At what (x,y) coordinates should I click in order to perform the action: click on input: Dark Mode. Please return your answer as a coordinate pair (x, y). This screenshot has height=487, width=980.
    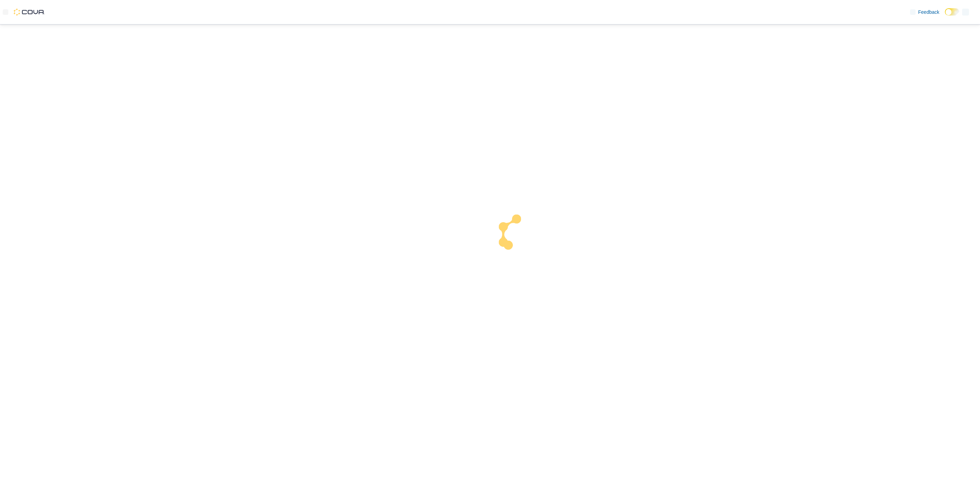
    Looking at the image, I should click on (952, 12).